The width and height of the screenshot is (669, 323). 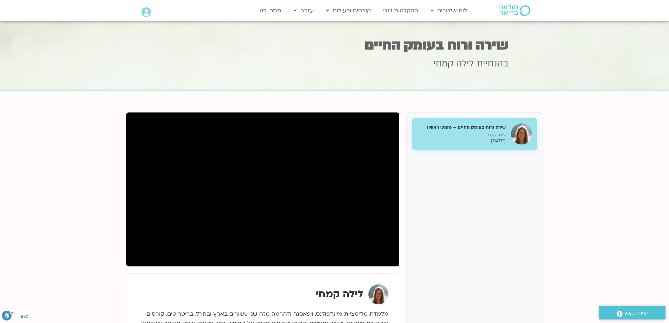 I want to click on h5: שירה ורוח בעומק החיים – מפגש ראשון, so click(x=461, y=127).